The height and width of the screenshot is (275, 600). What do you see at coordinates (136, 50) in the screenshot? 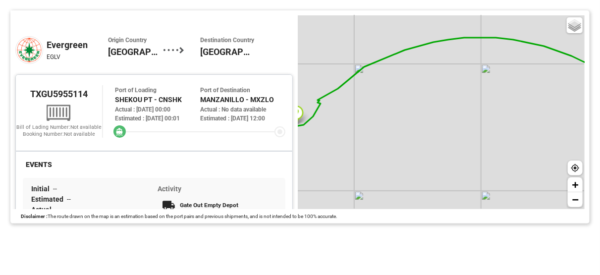
I see `div: China` at bounding box center [136, 50].